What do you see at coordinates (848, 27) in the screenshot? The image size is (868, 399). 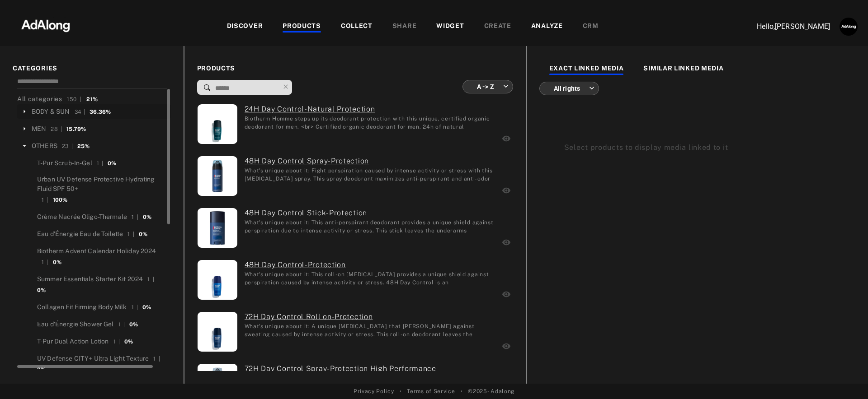 I see `img: AATXAJzUJh5t706S9lc_3n6z7NVUglPkrjZIexBIJ3ug=s96-c` at bounding box center [848, 27].